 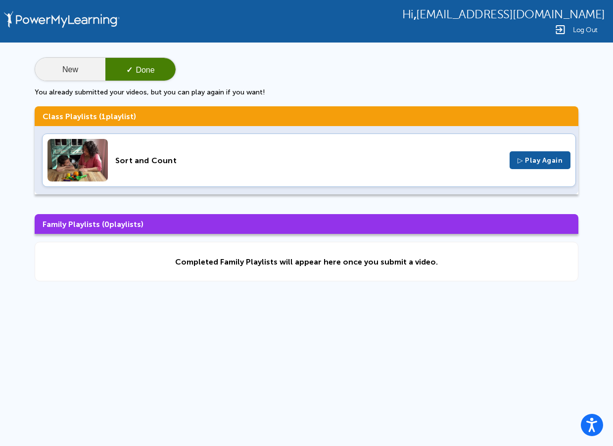 I want to click on img: Logout Icon, so click(x=560, y=30).